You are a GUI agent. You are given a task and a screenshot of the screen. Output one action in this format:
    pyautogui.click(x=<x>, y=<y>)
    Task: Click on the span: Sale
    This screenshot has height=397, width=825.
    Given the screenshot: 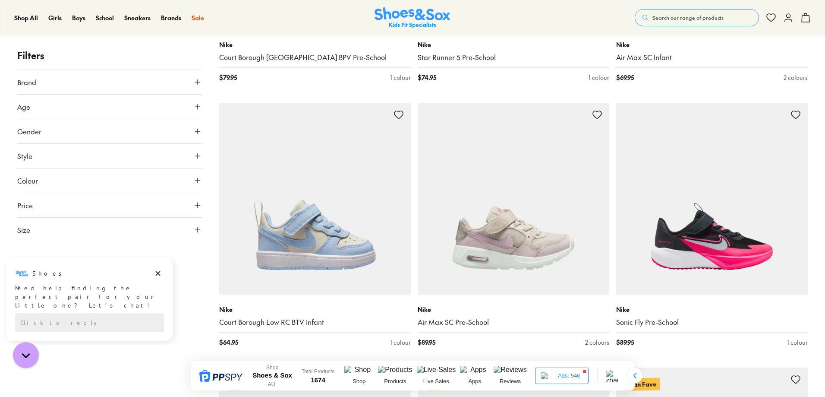 What is the action you would take?
    pyautogui.click(x=198, y=18)
    